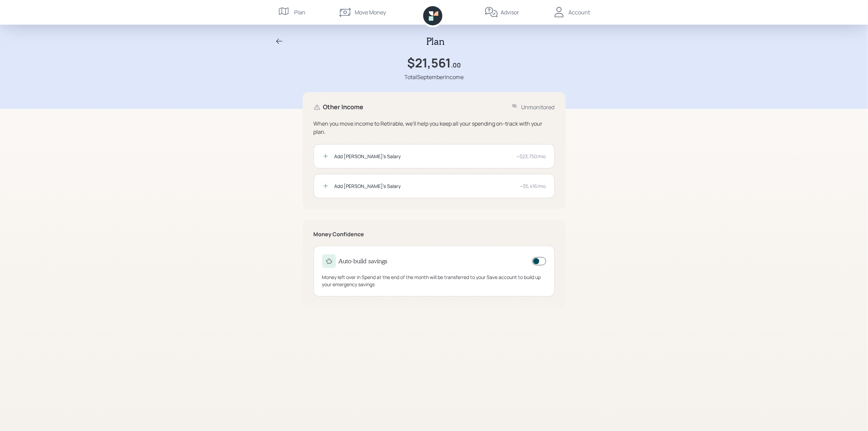 The image size is (868, 431). Describe the element at coordinates (363, 261) in the screenshot. I see `h4: Auto-build savings` at that location.